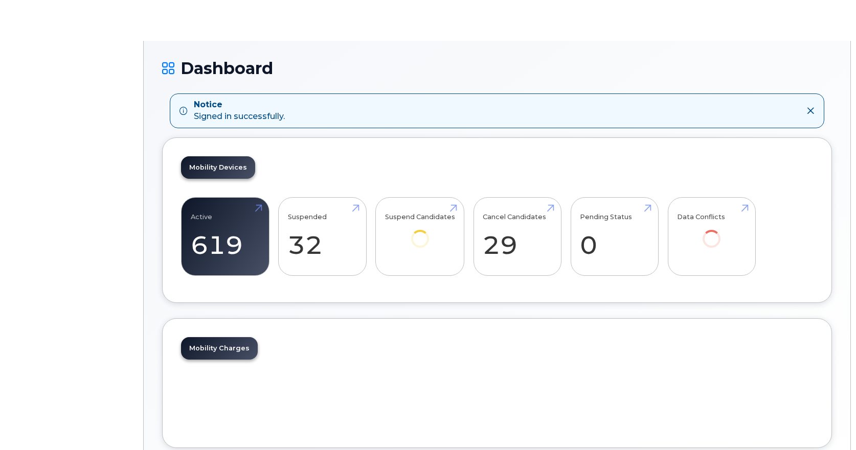  Describe the element at coordinates (322, 237) in the screenshot. I see `a: Suspended 32` at that location.